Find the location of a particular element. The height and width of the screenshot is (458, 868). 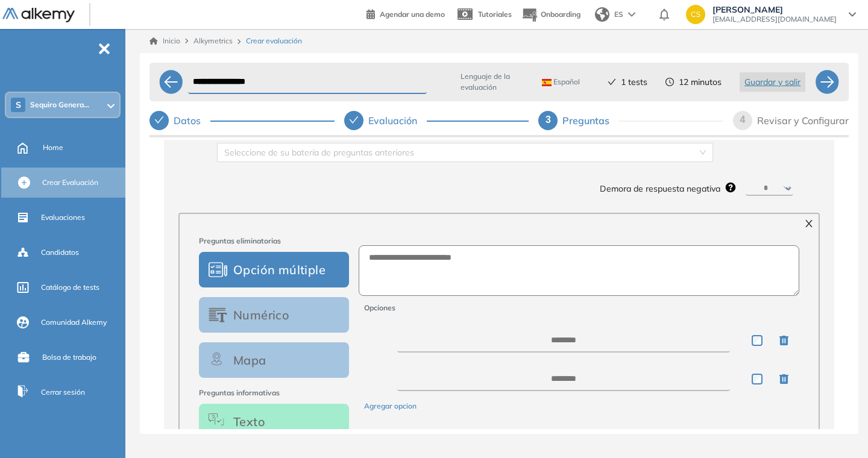

span: Catálogo de tests is located at coordinates (70, 287).